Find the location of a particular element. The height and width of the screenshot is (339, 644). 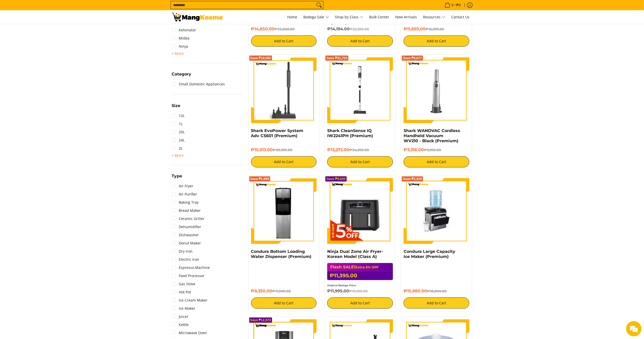

a: Shark WANDVAC Cordless Handheld Vacuum WV210 - Black (Premium) is located at coordinates (432, 135).